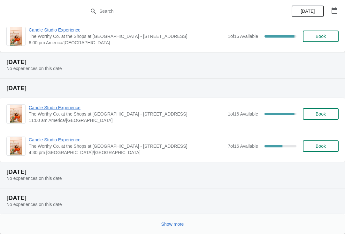  I want to click on img: Candle Studio Experience | The Worthy Co. at the Shops at Clearfork - 5008 Gage Ave. | 6:00 pm Am..., so click(16, 36).